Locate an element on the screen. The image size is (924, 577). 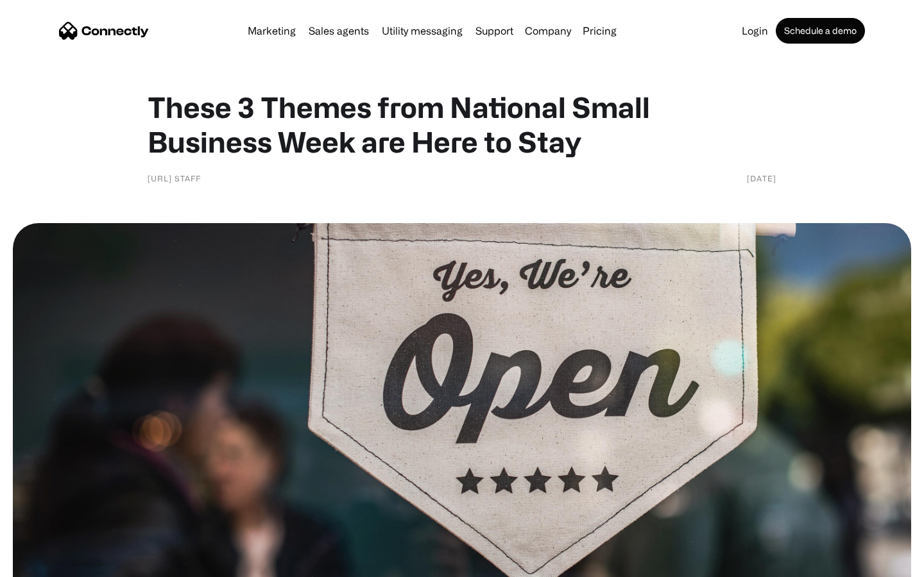
aside: Language selected: English is located at coordinates (45, 563).